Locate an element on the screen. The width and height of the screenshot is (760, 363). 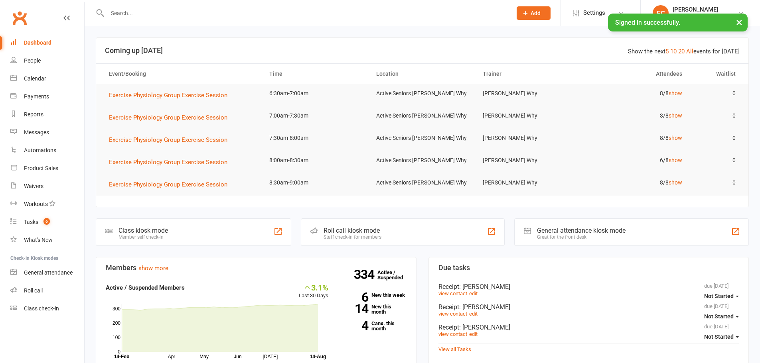
a: Payments is located at coordinates (47, 97).